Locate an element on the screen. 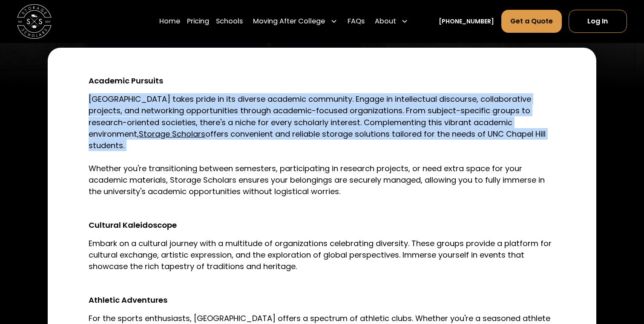 The height and width of the screenshot is (324, 644). img: Storage Scholars main logo is located at coordinates (34, 21).